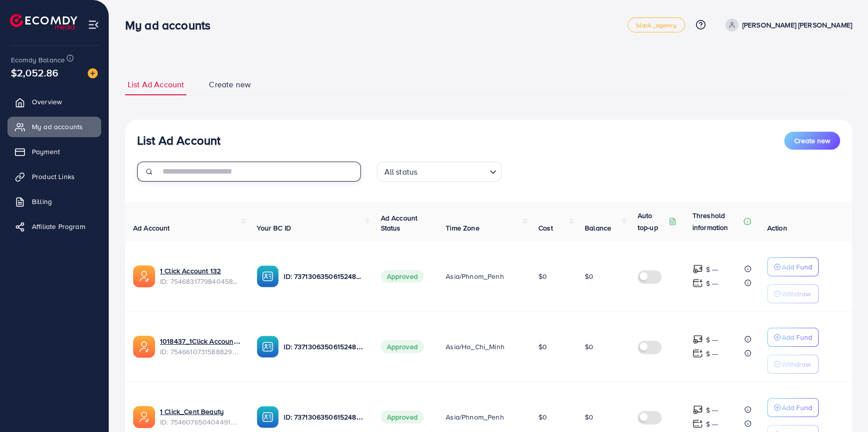 The image size is (868, 432). I want to click on div: <span class='underline'>1 Click Account 132</span></br>7546831779840458753, so click(200, 275).